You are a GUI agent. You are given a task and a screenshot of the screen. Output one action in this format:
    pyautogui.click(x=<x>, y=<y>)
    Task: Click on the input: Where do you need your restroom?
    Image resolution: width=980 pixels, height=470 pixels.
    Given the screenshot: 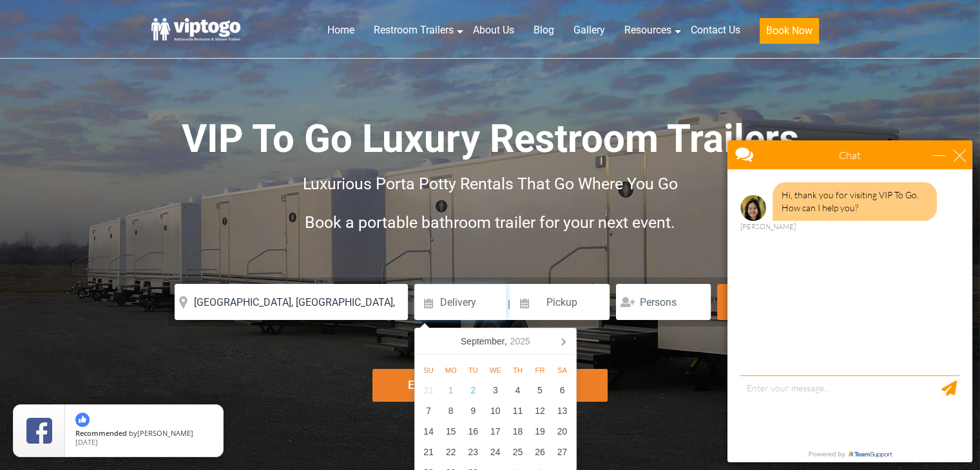 What is the action you would take?
    pyautogui.click(x=291, y=302)
    